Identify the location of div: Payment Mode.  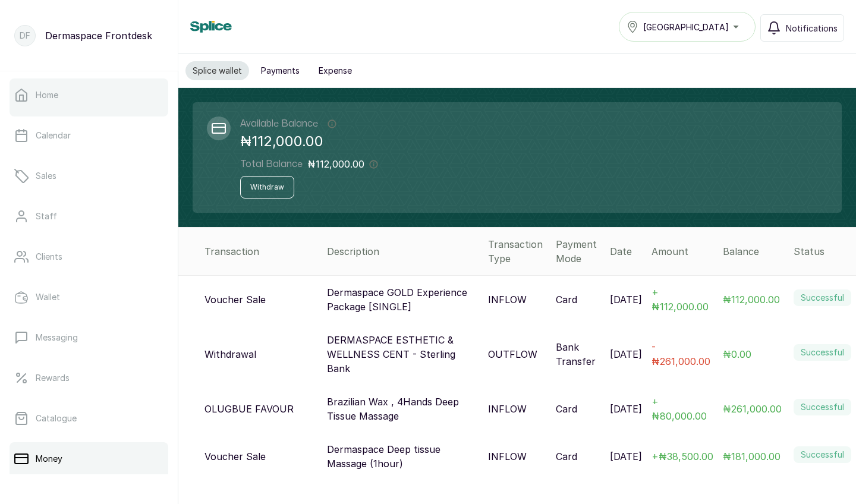
(577, 251).